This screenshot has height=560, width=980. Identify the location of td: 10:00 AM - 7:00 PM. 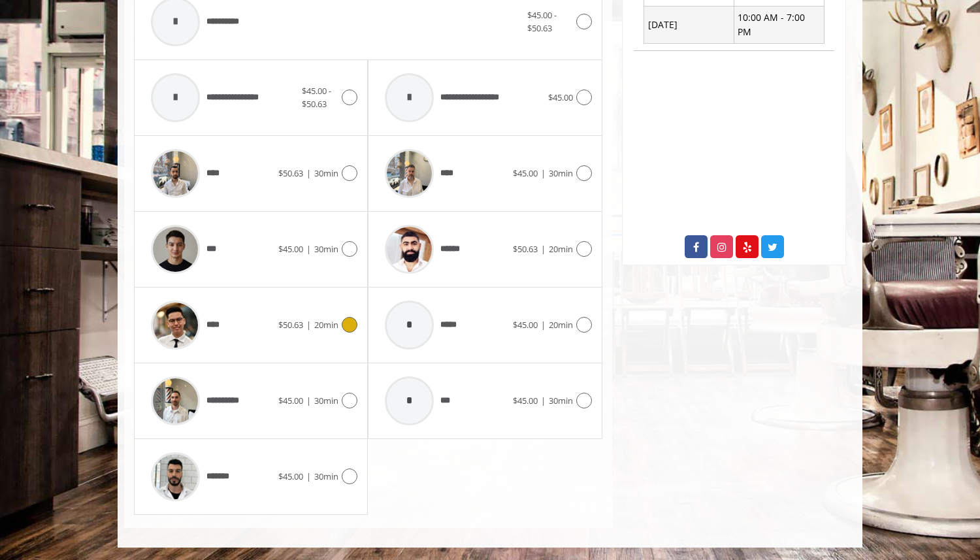
(779, 25).